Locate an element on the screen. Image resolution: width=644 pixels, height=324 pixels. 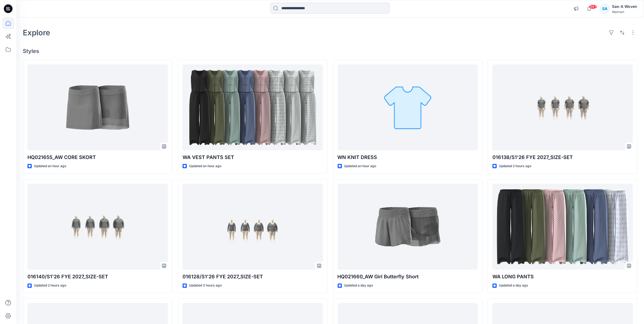
a: WA VEST PANTS SET is located at coordinates (253, 107).